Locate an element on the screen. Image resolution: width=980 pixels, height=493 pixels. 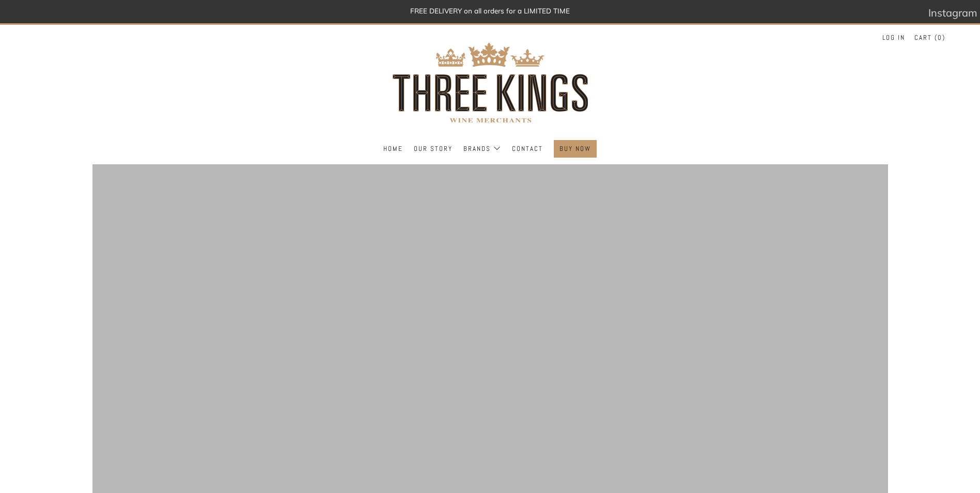
a: Brands is located at coordinates (482, 149).